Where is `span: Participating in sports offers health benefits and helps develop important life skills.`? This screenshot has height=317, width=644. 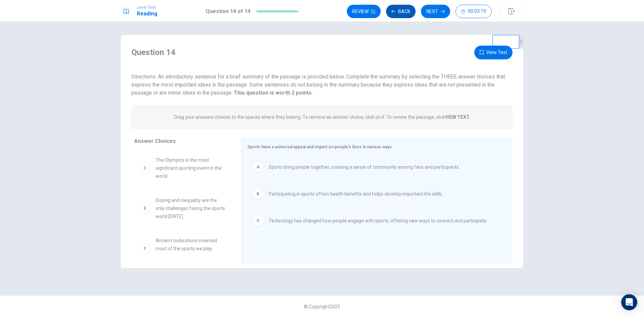
span: Participating in sports offers health benefits and helps develop important life skills. is located at coordinates (356, 194).